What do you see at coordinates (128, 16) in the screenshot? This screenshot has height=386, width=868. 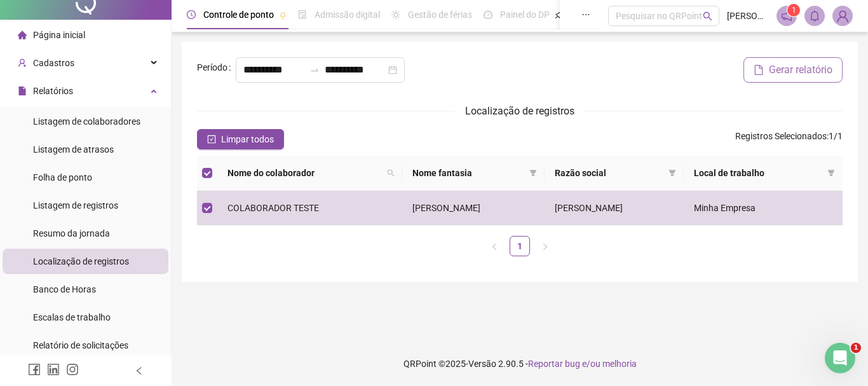 I see `h1: Tarefas` at bounding box center [128, 16].